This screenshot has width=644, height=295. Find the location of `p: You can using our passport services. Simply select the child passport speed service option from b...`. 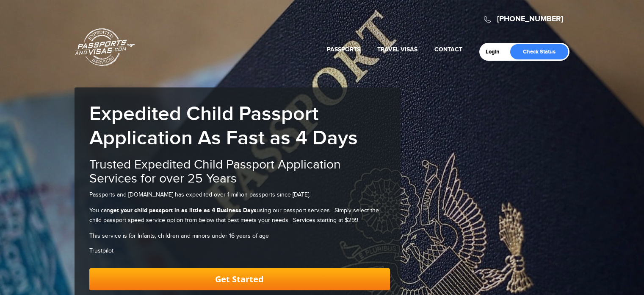

p: You can using our passport services. Simply select the child passport speed service option from b... is located at coordinates (240, 215).